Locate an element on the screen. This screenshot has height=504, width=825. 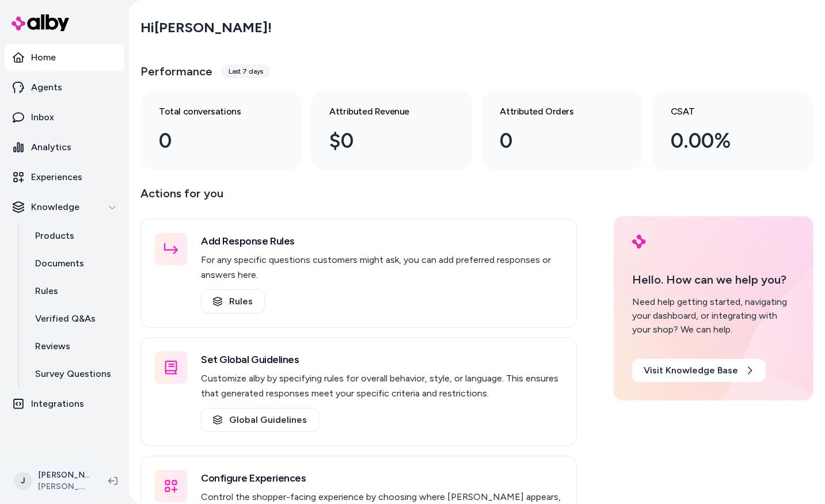
a: Analytics is located at coordinates (65, 147).